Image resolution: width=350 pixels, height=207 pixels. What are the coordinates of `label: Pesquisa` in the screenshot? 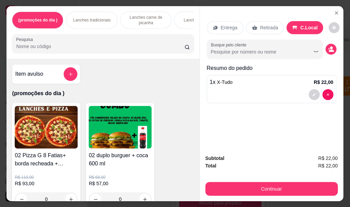 It's located at (26, 39).